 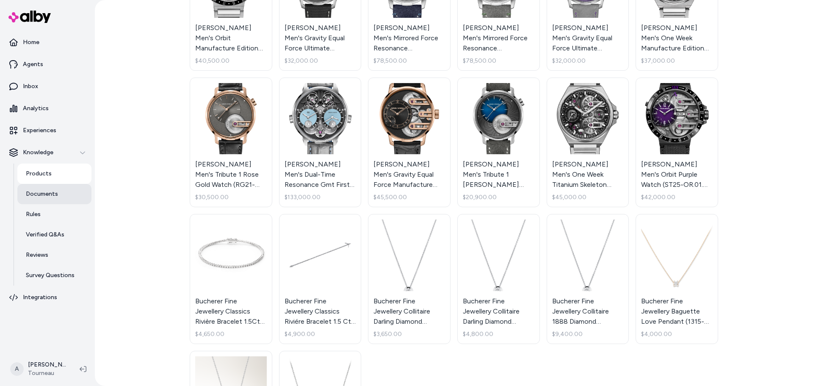 I want to click on p: Documents, so click(x=42, y=194).